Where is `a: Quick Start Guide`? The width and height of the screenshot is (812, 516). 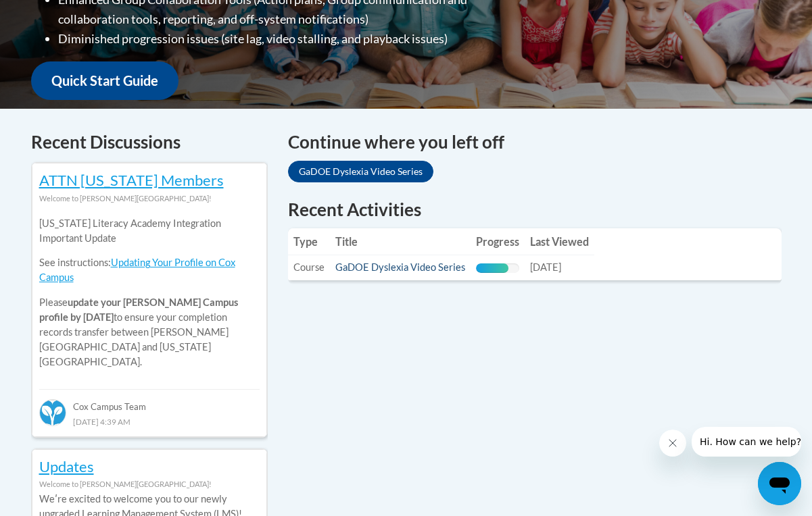 a: Quick Start Guide is located at coordinates (105, 80).